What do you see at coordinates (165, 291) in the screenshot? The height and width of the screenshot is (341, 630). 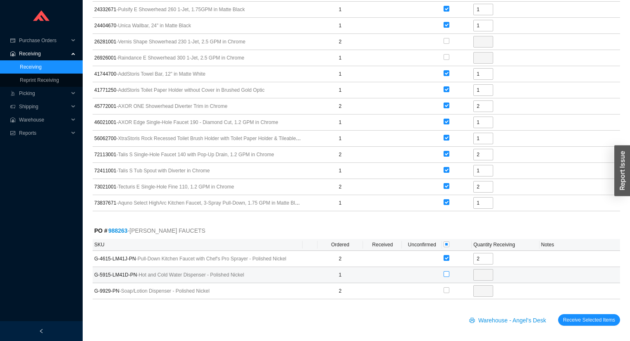 I see `span: - Soap/Lotion Dispenser - Polished Nickel` at bounding box center [165, 291].